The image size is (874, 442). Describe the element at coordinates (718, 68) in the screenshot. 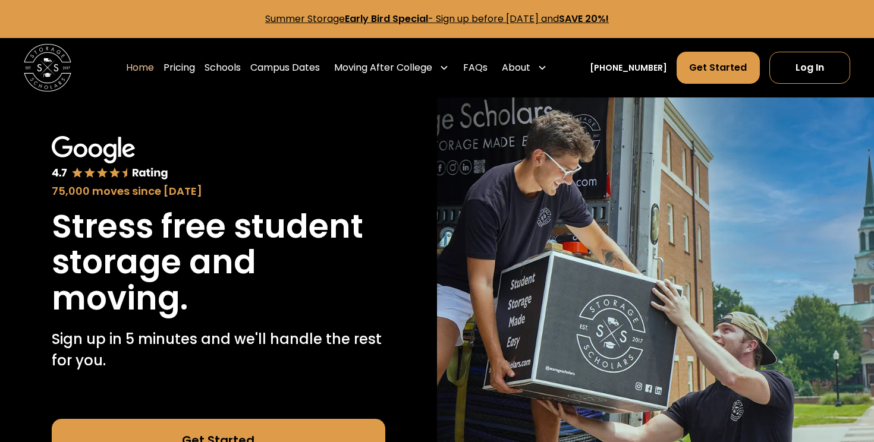

I see `a: Get Started` at that location.